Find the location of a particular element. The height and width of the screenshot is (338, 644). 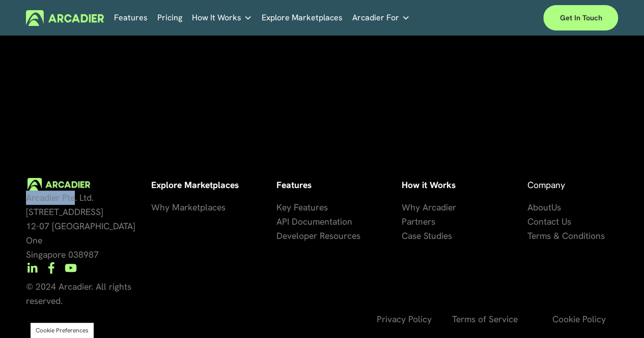

button: Cookie Preferences is located at coordinates (62, 331).